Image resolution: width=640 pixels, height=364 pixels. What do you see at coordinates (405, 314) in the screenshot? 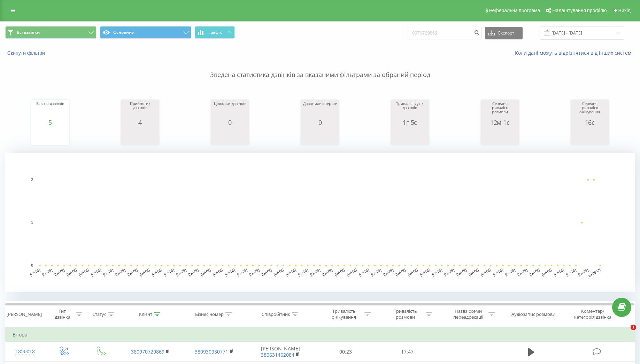
I see `div: Тривалість розмови` at bounding box center [405, 314].